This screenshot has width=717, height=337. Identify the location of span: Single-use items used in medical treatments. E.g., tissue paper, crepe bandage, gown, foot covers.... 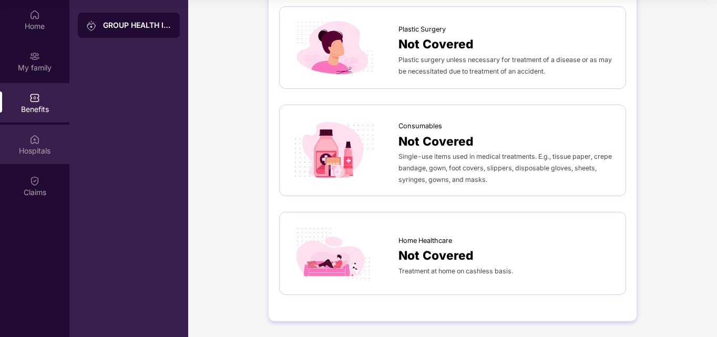
(505, 168).